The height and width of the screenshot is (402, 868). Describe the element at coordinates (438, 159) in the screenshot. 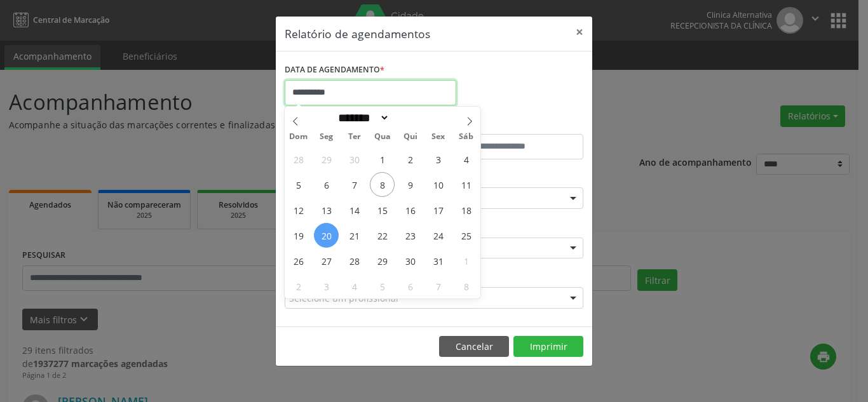

I see `span: Outubro 3, 2025` at that location.